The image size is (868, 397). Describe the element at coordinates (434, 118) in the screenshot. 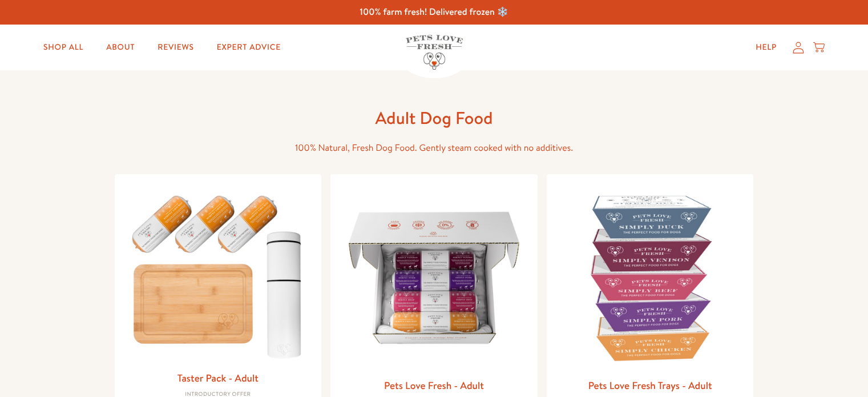

I see `h1: Adult Dog Food` at that location.